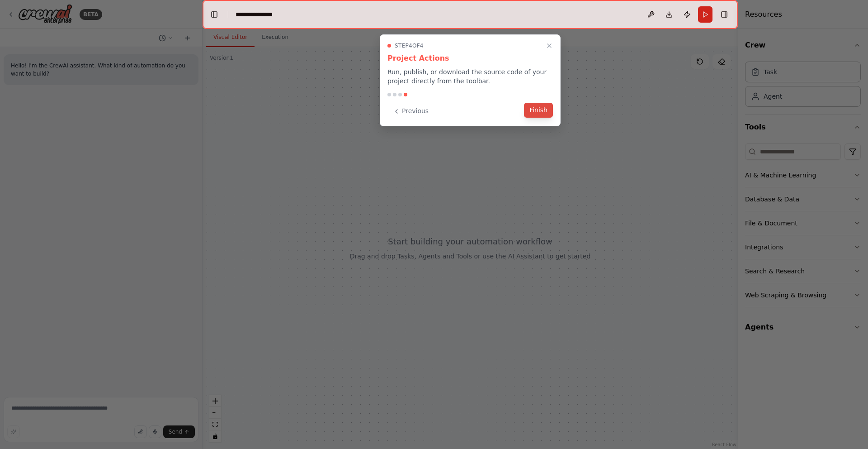 The width and height of the screenshot is (868, 449). What do you see at coordinates (214, 14) in the screenshot?
I see `button: Hide left sidebar` at bounding box center [214, 14].